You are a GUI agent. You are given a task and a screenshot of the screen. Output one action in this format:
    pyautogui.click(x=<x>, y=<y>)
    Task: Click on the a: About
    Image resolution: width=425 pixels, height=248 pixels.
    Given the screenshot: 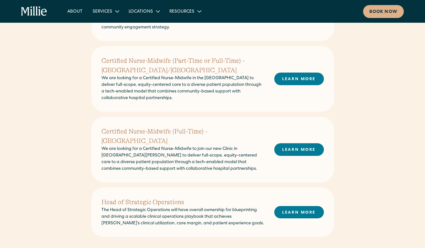 What is the action you would take?
    pyautogui.click(x=75, y=11)
    